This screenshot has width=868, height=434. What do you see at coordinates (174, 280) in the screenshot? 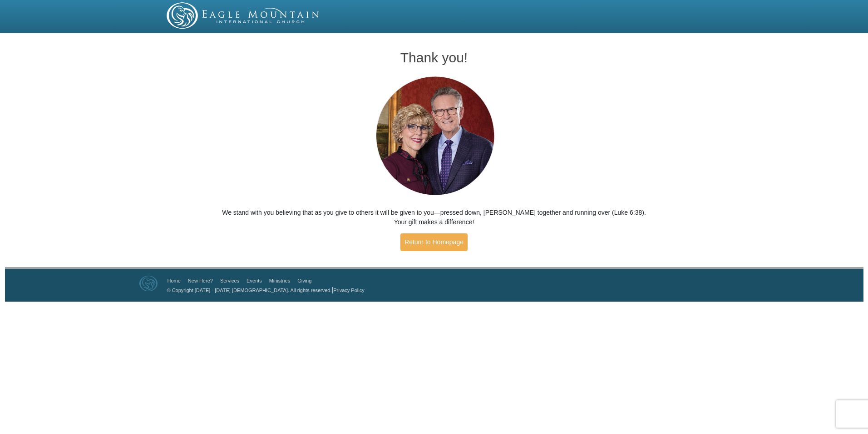
I see `a: Home` at bounding box center [174, 280].